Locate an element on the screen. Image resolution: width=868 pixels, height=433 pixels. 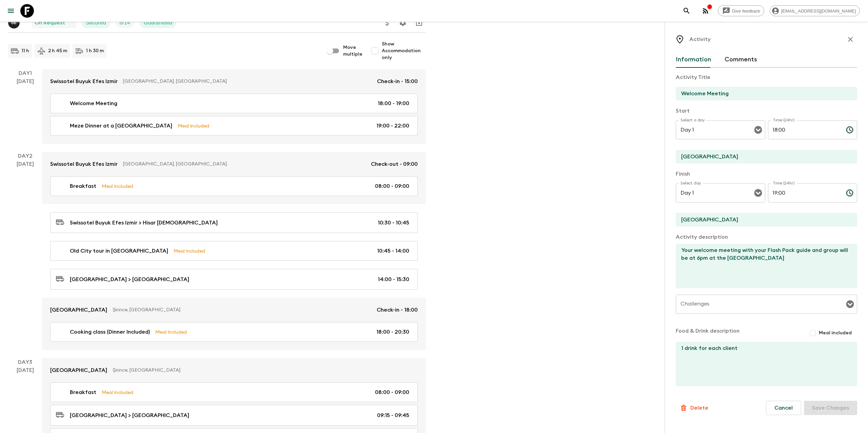
button: Comments is located at coordinates (741, 59).